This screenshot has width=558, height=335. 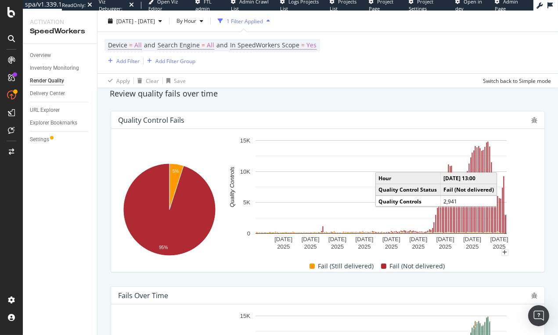 I want to click on div: Add Filter, so click(x=128, y=61).